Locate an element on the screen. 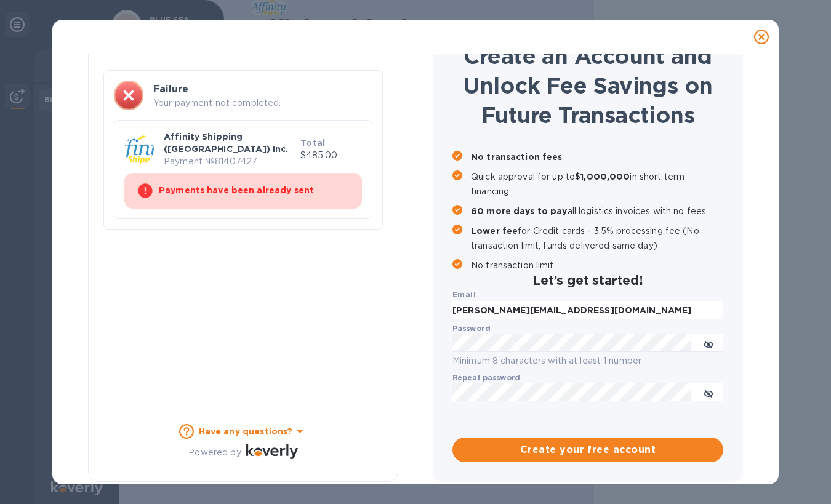 This screenshot has height=504, width=831. label: Repeat password is located at coordinates (487, 378).